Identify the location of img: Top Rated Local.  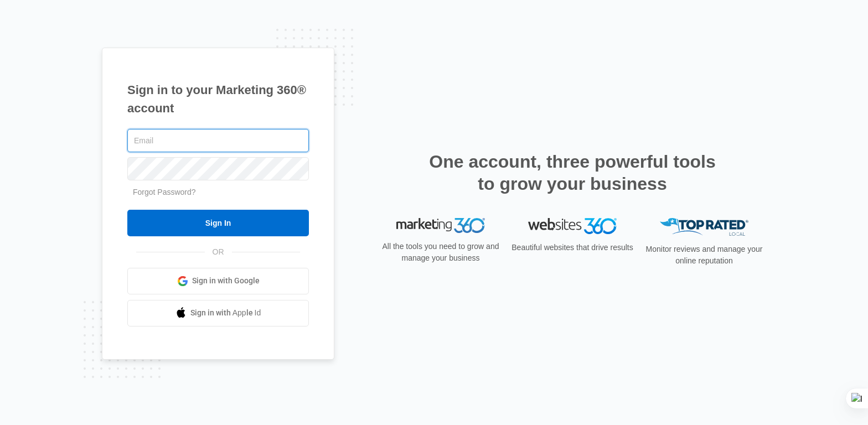
(704, 227).